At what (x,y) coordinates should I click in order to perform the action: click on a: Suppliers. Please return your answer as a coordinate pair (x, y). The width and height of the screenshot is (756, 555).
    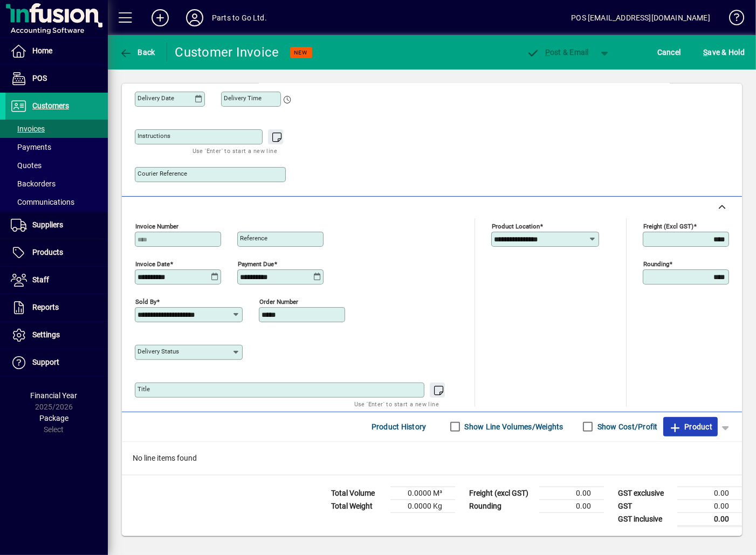
    Looking at the image, I should click on (57, 225).